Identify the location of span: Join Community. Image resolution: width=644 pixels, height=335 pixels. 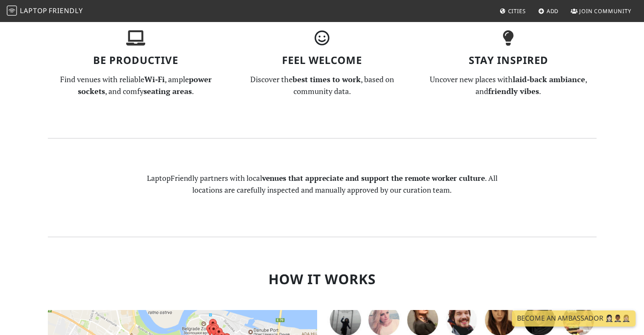
(605, 11).